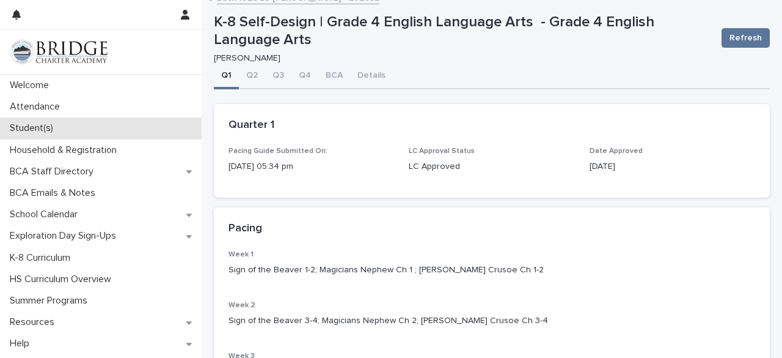 The height and width of the screenshot is (358, 782). I want to click on h2: Pacing, so click(245, 229).